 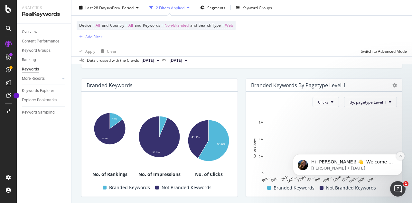 I want to click on span: Web, so click(x=229, y=25).